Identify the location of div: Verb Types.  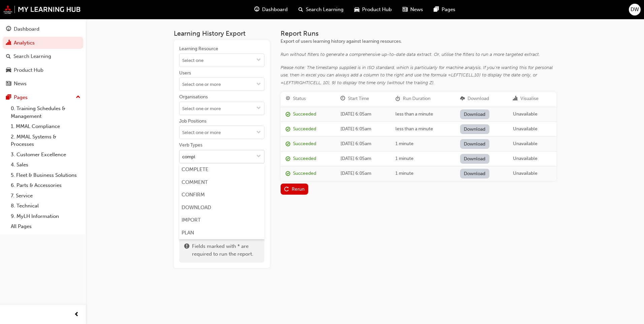
(191, 145).